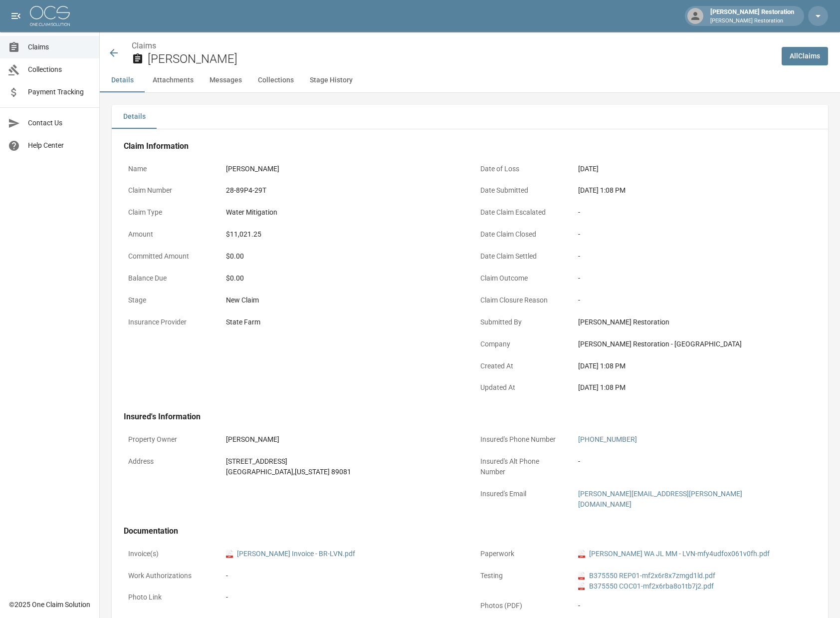  What do you see at coordinates (647, 576) in the screenshot?
I see `a: pdfB375550 REP01-mf2x6r8x7zmgd1ld.pdf` at bounding box center [647, 576].